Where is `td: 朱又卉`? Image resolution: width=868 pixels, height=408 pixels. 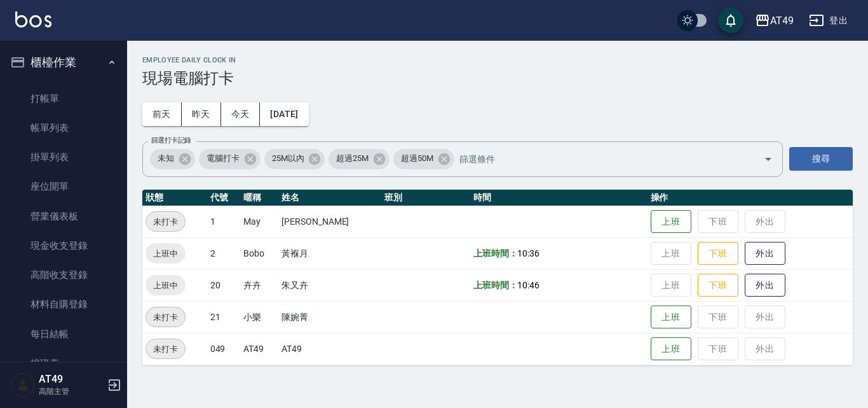 td: 朱又卉 is located at coordinates (330, 285).